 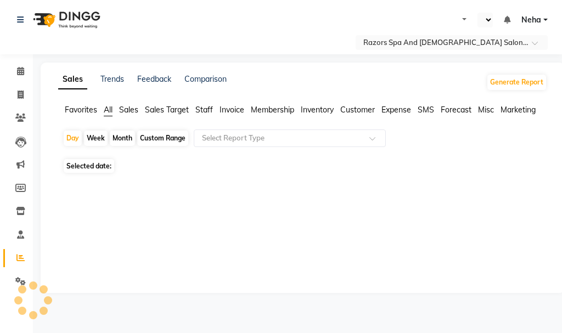 I want to click on div: Custom Range, so click(x=162, y=138).